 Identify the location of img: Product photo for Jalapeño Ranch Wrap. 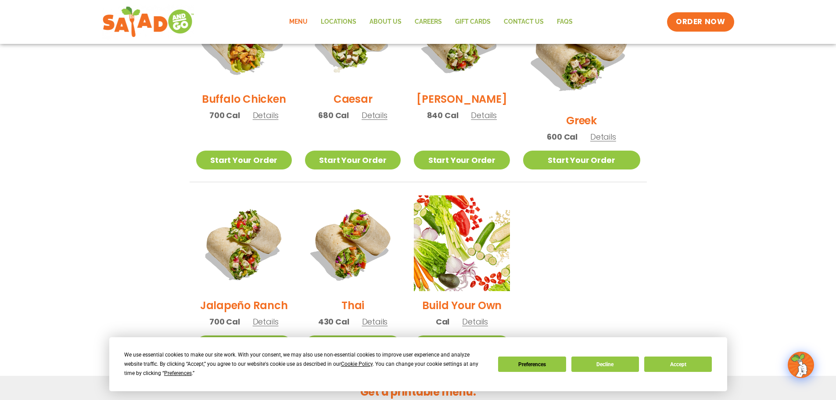
(244, 243).